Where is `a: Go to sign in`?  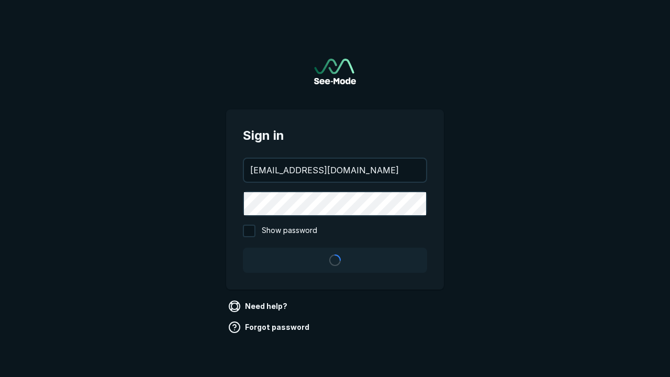
a: Go to sign in is located at coordinates (335, 71).